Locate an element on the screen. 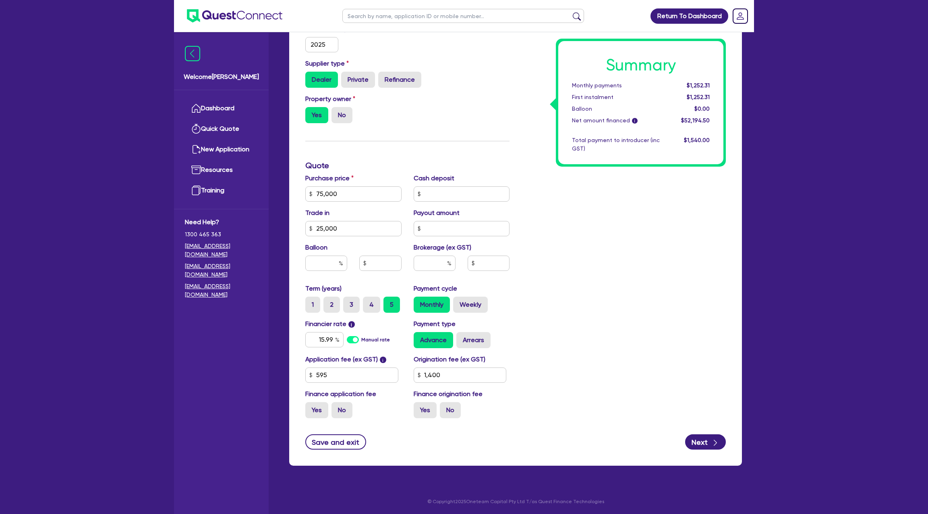 The width and height of the screenshot is (928, 514). label: Supplier type is located at coordinates (327, 64).